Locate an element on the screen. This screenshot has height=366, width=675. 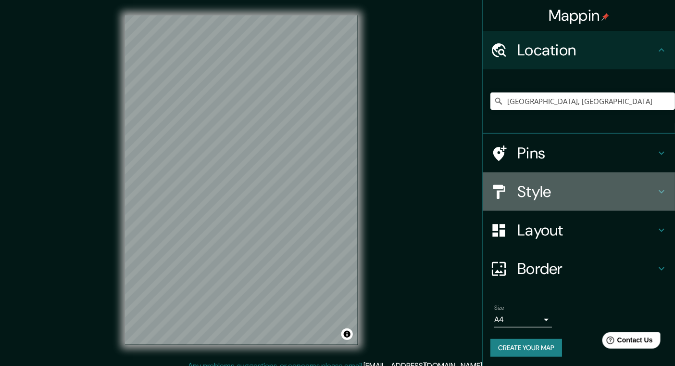
img: pin-icon.png is located at coordinates (606, 17).